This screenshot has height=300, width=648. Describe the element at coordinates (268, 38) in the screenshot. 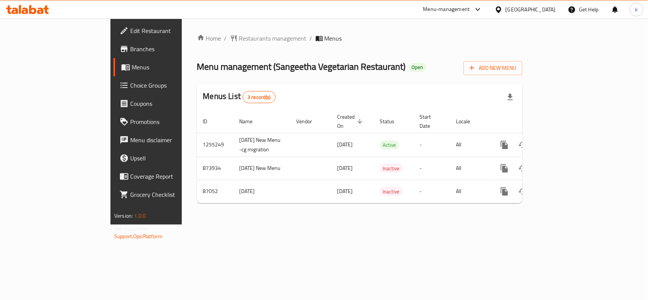

I see `a: Restaurants management` at that location.